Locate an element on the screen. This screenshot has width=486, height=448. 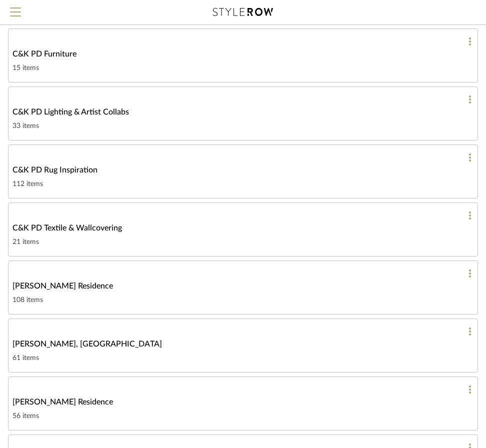
div: 108 items is located at coordinates (243, 300).